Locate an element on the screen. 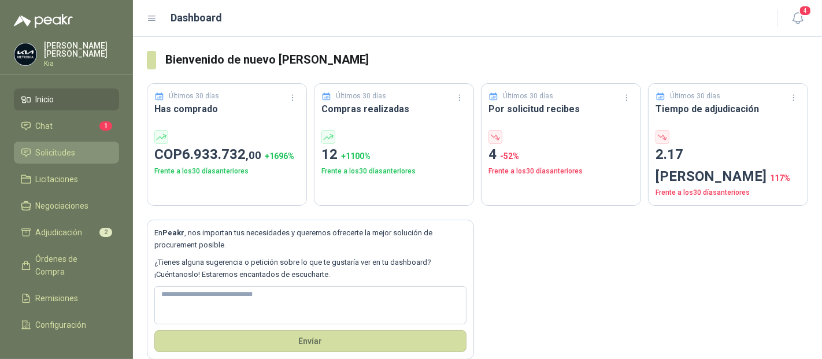 The width and height of the screenshot is (822, 359). span: Órdenes de Compra is located at coordinates (72, 265).